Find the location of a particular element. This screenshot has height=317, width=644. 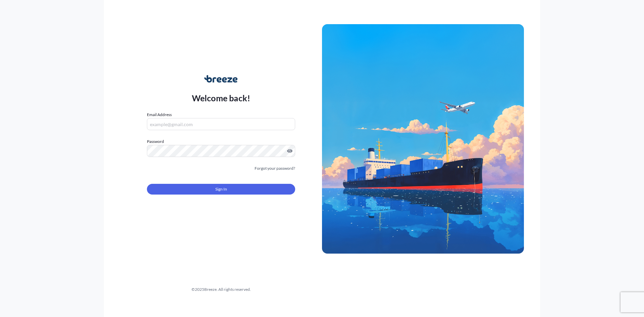

p: Welcome back! is located at coordinates (221, 98).